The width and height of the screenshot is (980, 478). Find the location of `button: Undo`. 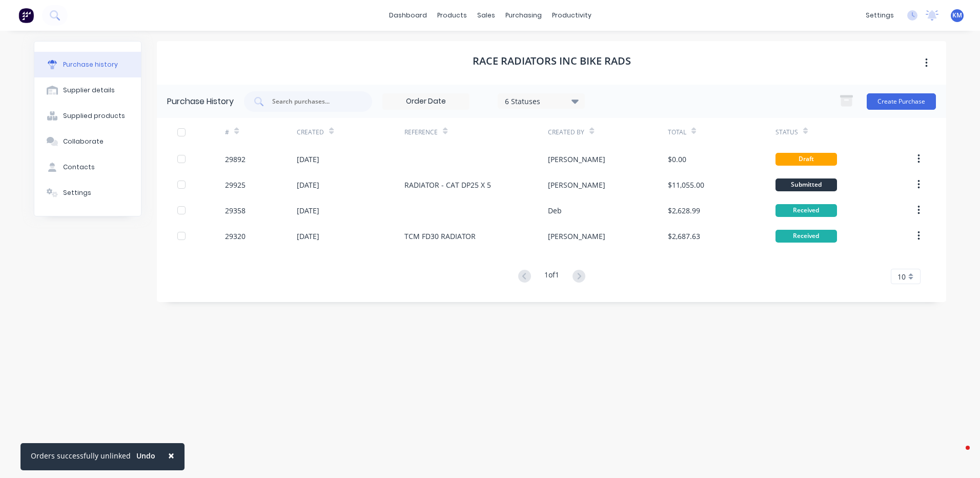

button: Undo is located at coordinates (146, 456).